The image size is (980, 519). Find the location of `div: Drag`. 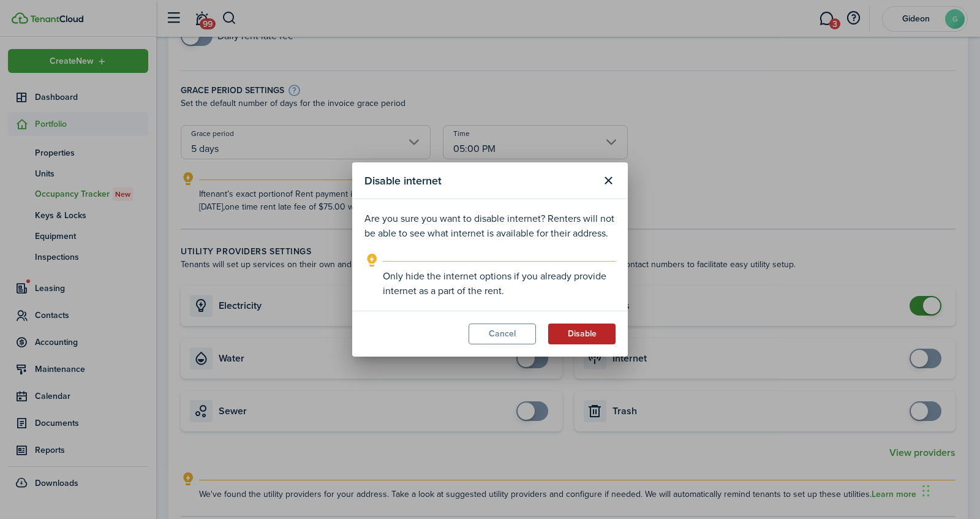

div: Drag is located at coordinates (926, 491).